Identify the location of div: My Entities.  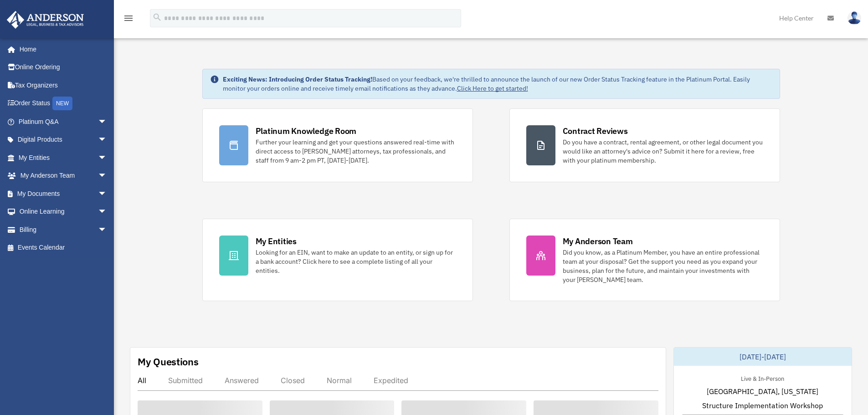
(276, 241).